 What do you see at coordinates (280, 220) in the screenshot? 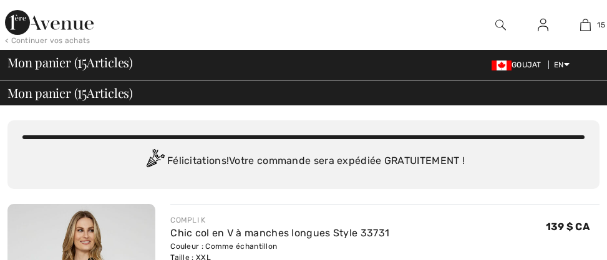
I see `div: COMPLI K` at bounding box center [280, 220].